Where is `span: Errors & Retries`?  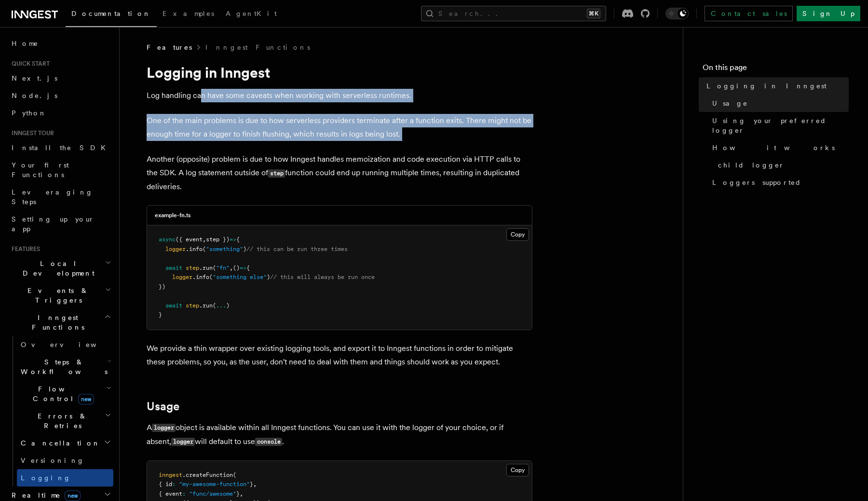
span: Errors & Retries is located at coordinates (60, 421).